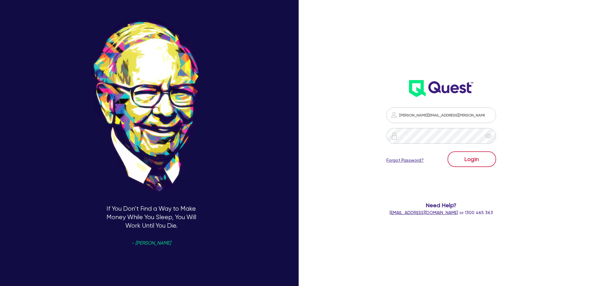  What do you see at coordinates (441, 205) in the screenshot?
I see `span: Need Help?` at bounding box center [441, 205].